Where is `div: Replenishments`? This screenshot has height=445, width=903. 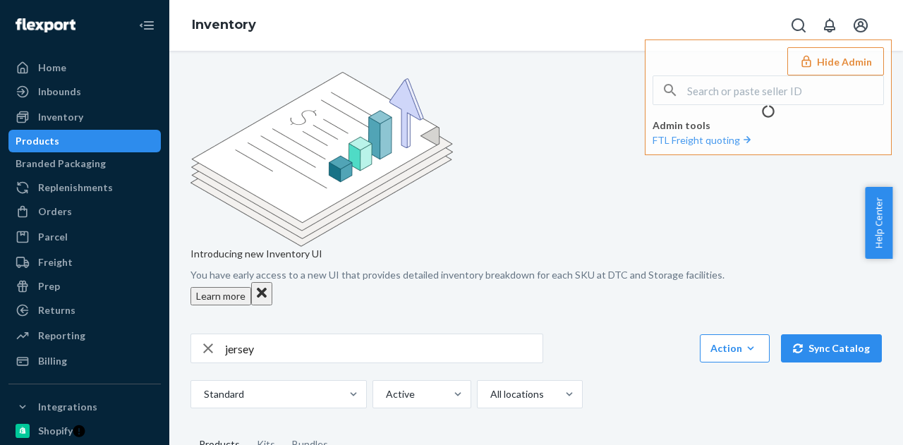
div: Replenishments is located at coordinates (76, 188).